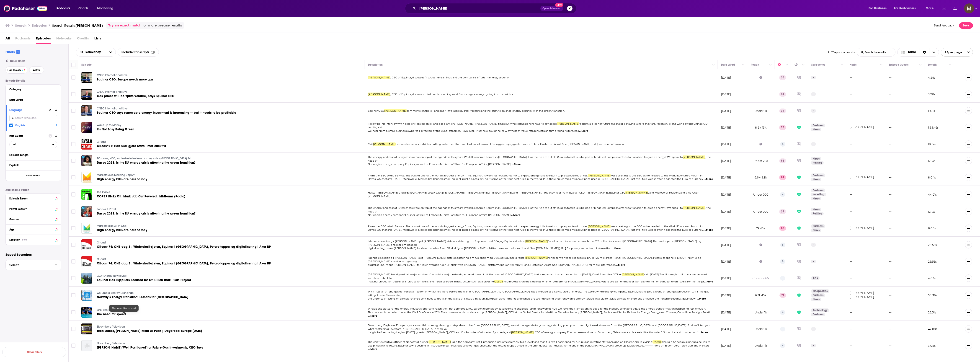  Describe the element at coordinates (819, 195) in the screenshot. I see `a: Investing` at that location.